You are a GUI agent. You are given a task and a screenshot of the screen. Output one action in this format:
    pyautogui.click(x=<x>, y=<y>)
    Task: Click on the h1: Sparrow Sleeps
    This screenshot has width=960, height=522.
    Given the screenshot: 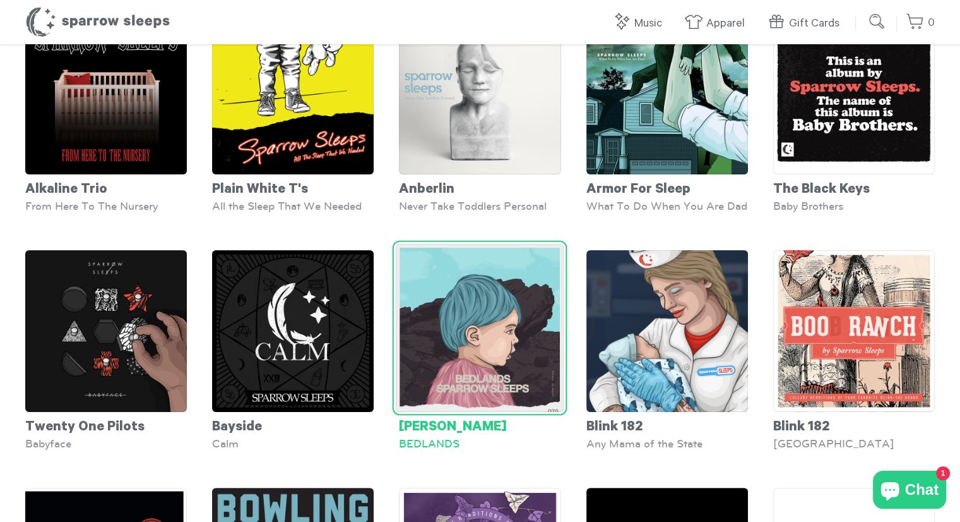 What is the action you would take?
    pyautogui.click(x=98, y=22)
    